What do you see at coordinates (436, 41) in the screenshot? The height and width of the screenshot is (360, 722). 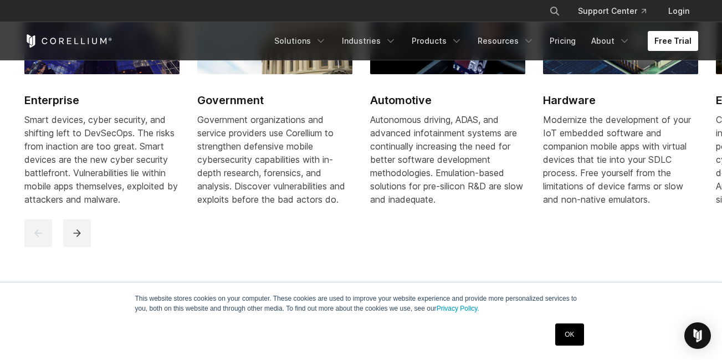 I see `a: Products` at bounding box center [436, 41].